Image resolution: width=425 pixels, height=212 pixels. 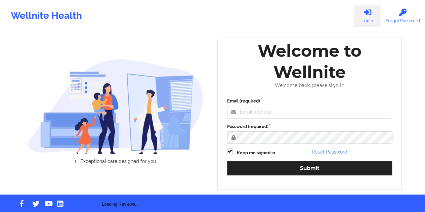 I want to click on input: Email address, so click(x=310, y=112).